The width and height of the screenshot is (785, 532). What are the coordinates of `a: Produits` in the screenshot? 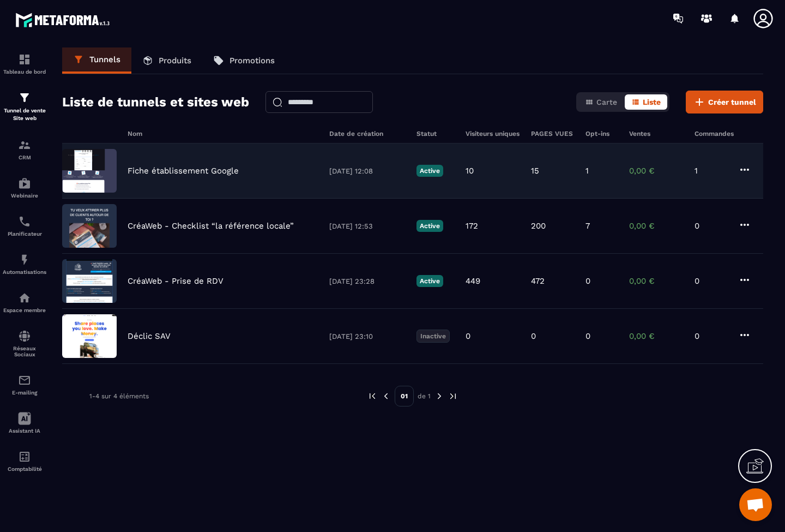 It's located at (167, 61).